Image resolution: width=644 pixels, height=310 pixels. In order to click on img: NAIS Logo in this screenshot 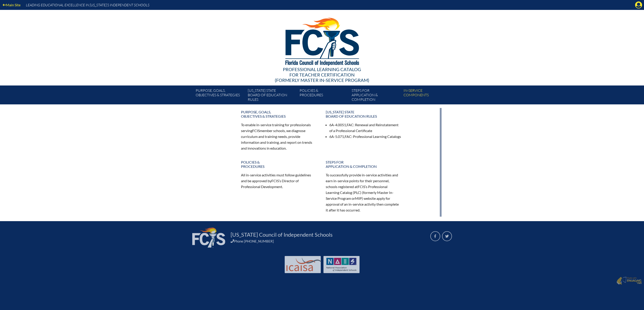, I will do `click(341, 265)`.